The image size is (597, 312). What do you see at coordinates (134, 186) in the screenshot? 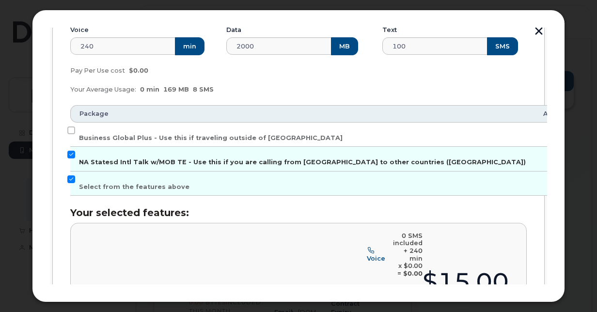
I see `span: Select from the features above` at bounding box center [134, 186].